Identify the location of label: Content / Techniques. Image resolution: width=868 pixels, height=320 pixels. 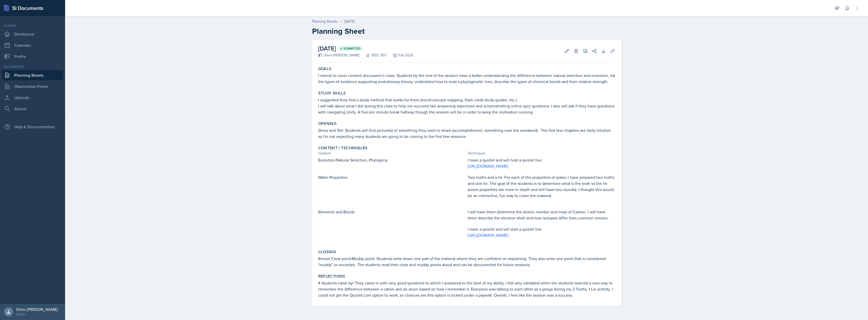
(343, 148).